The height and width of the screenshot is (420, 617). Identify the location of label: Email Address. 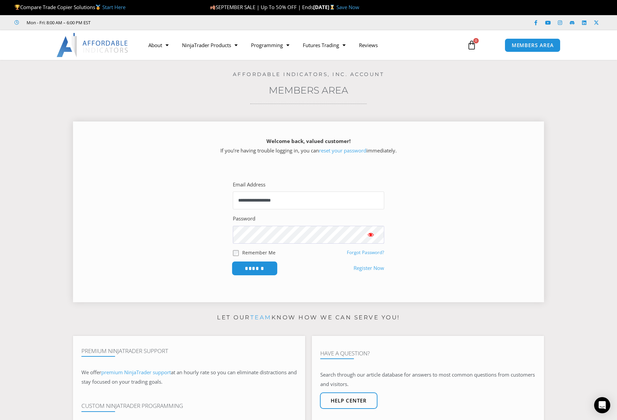
(249, 185).